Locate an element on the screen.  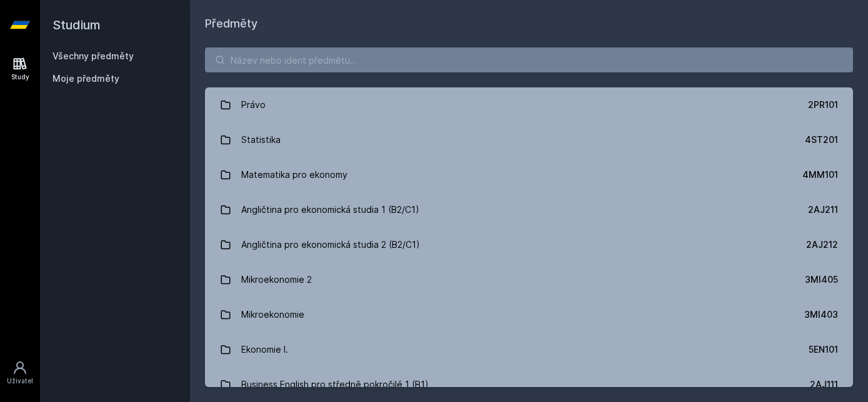
div: Mikroekonomie 2 is located at coordinates (276, 280).